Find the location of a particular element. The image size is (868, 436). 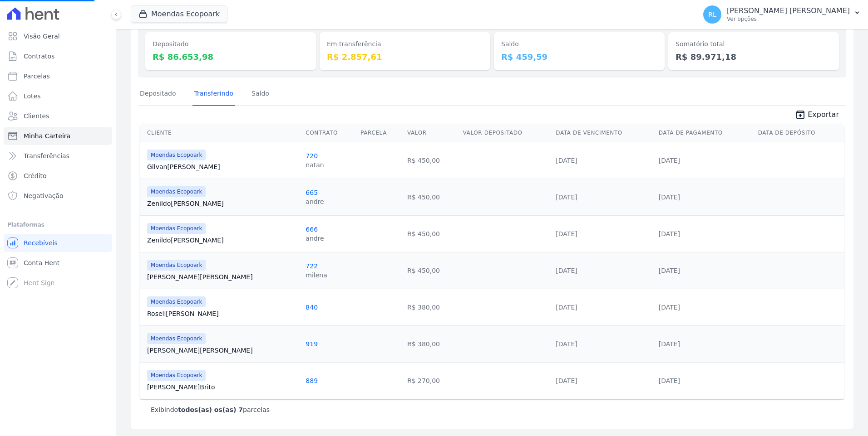

a: Minha Carteira is located at coordinates (58, 136).